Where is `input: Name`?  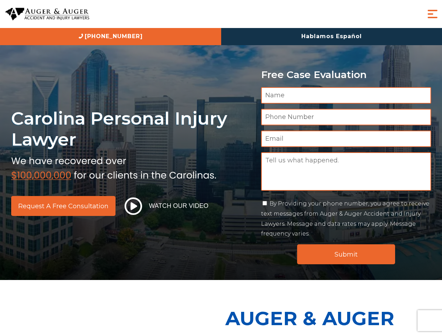
input: Name is located at coordinates (346, 95).